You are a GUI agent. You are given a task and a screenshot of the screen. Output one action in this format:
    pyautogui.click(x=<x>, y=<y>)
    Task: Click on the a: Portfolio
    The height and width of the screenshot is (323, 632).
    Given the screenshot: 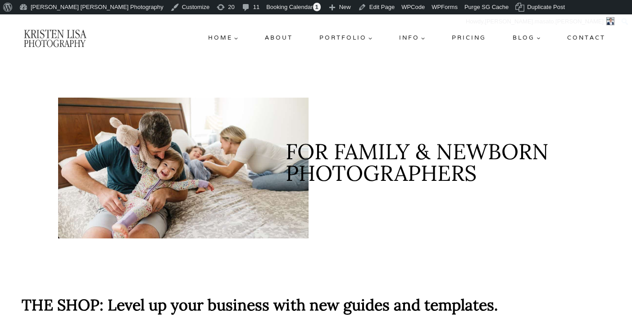 What is the action you would take?
    pyautogui.click(x=346, y=38)
    